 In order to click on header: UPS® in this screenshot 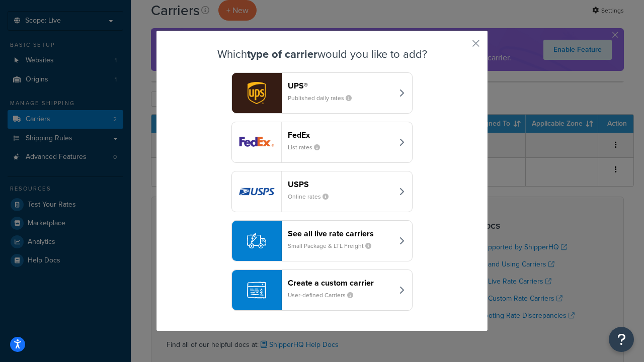, I will do `click(340, 85)`.